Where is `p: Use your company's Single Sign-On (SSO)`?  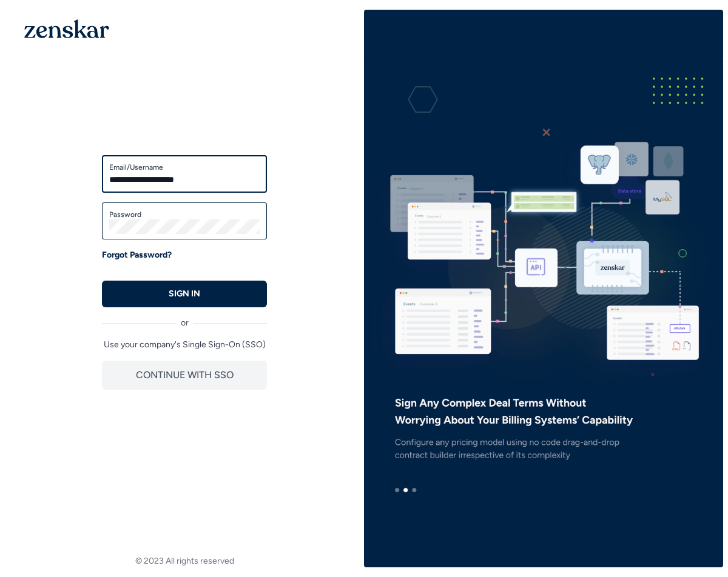 p: Use your company's Single Sign-On (SSO) is located at coordinates (184, 345).